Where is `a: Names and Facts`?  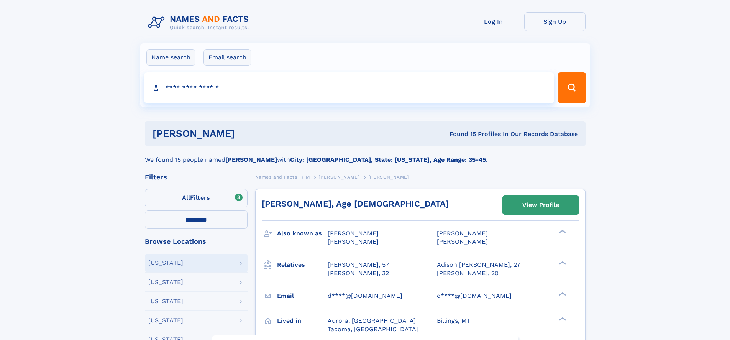 a: Names and Facts is located at coordinates (276, 177).